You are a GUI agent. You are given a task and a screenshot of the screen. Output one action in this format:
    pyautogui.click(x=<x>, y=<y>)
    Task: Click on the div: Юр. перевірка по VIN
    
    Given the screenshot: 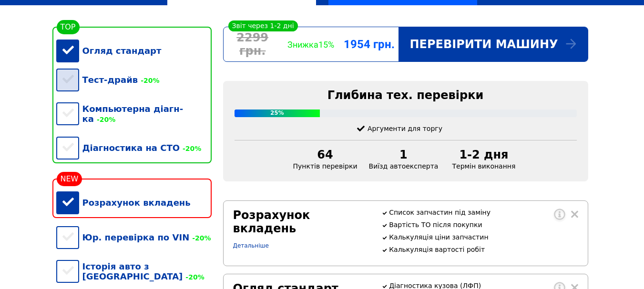 What is the action you would take?
    pyautogui.click(x=134, y=237)
    